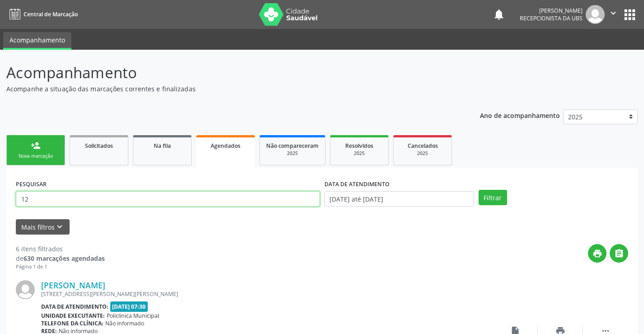  Describe the element at coordinates (520, 115) in the screenshot. I see `p: Ano de acompanhamento` at that location.